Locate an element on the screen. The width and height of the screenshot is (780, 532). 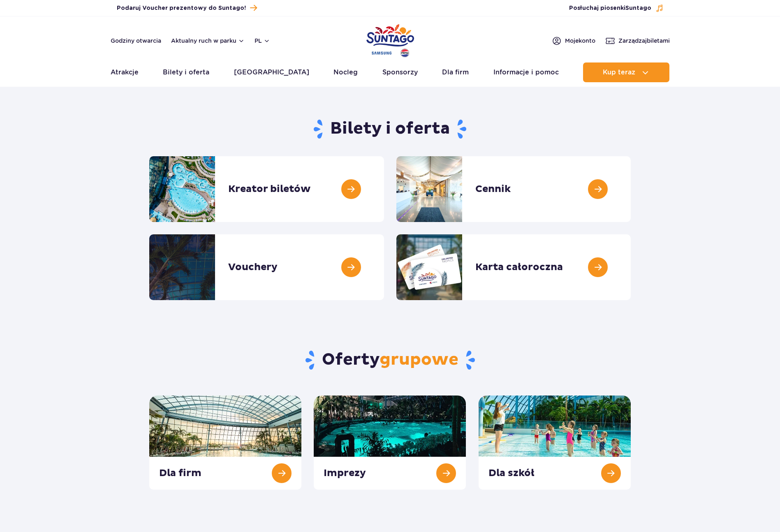
button: Posłuchaj piosenkiSuntago is located at coordinates (616, 8).